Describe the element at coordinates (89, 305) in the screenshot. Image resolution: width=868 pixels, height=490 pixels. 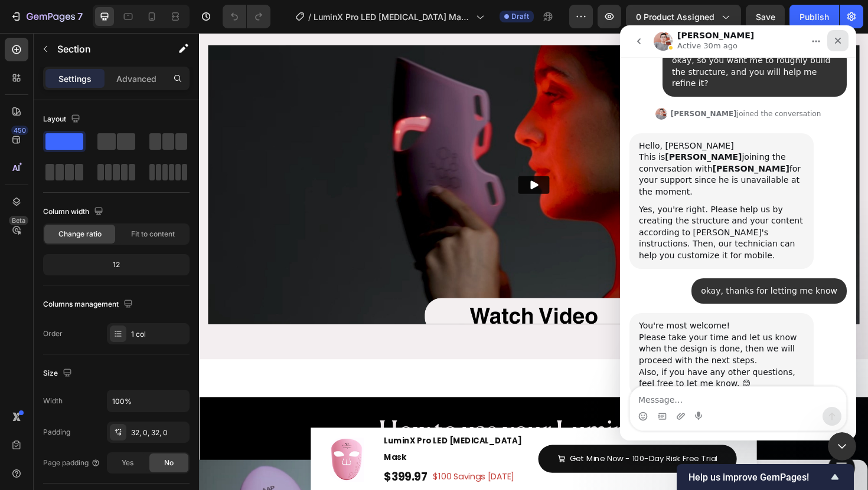
I see `div: Columns management` at that location.